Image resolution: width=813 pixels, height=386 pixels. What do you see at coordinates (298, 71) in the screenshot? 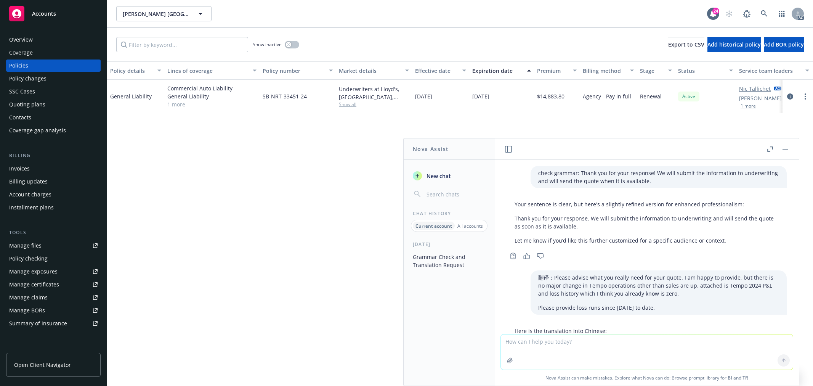
I see `button: Policy number` at bounding box center [298, 71].